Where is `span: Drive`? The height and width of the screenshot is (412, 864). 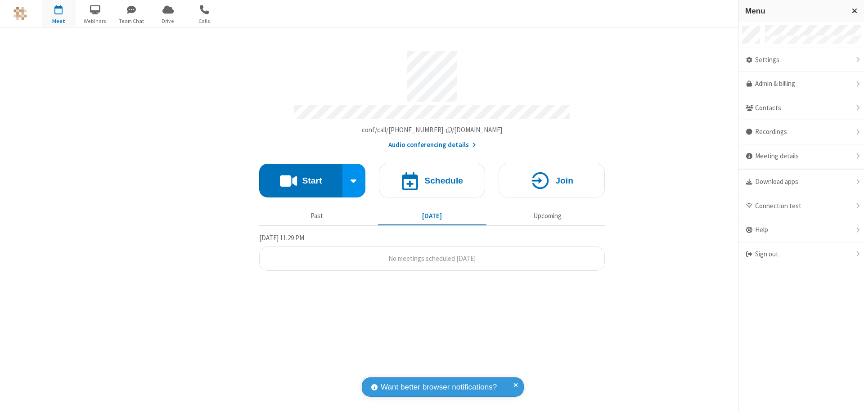
span: Drive is located at coordinates (168, 21).